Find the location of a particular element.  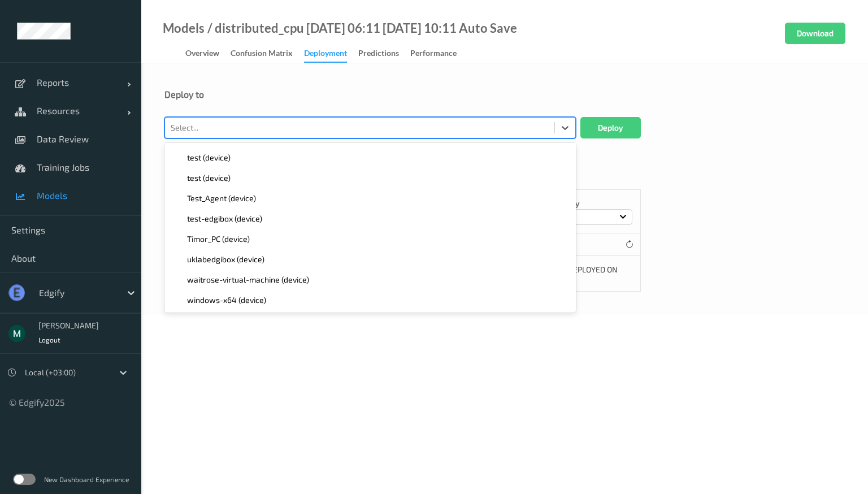

span: waitrose-virtual-machine (device) is located at coordinates (248, 280).